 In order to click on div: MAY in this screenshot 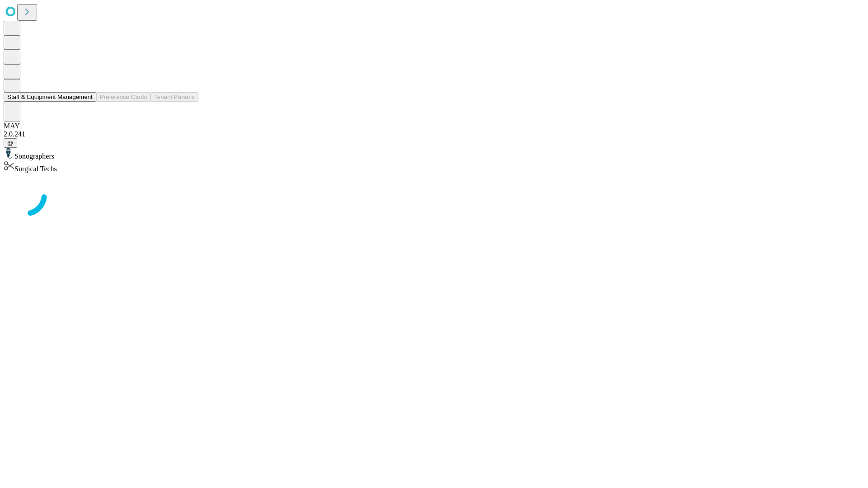, I will do `click(434, 126)`.